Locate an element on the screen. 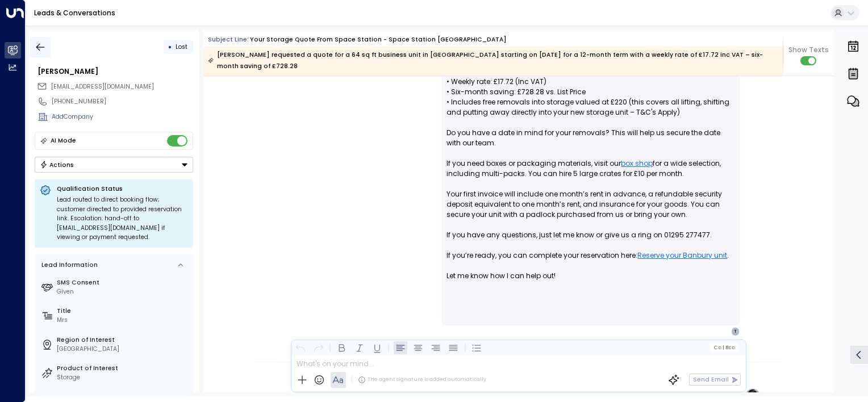 The height and width of the screenshot is (402, 868). span: Subject Line: is located at coordinates (228, 39).